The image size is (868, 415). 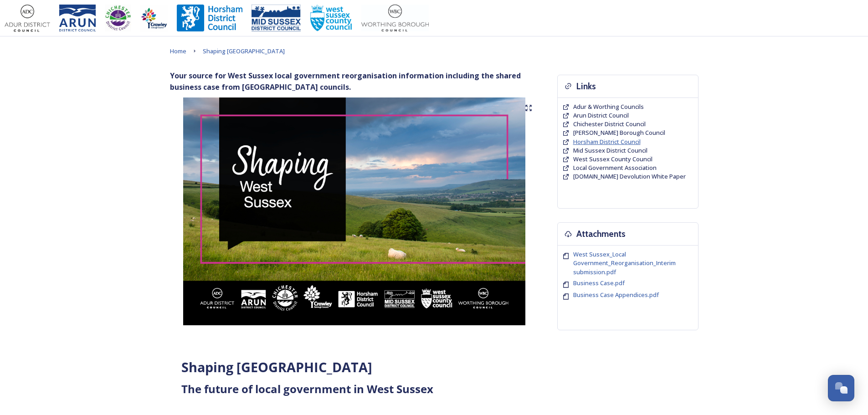 What do you see at coordinates (608, 107) in the screenshot?
I see `a: Adur & Worthing Councils` at bounding box center [608, 107].